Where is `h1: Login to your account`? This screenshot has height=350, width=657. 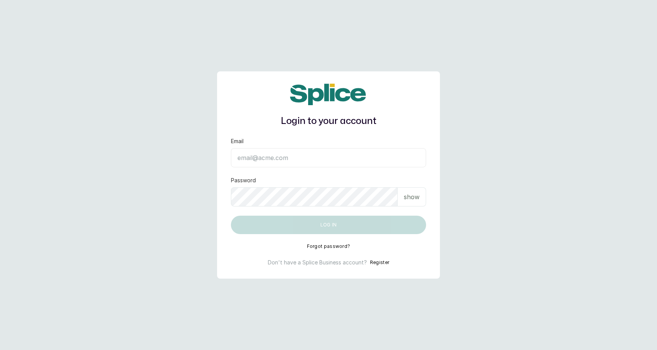 h1: Login to your account is located at coordinates (329, 121).